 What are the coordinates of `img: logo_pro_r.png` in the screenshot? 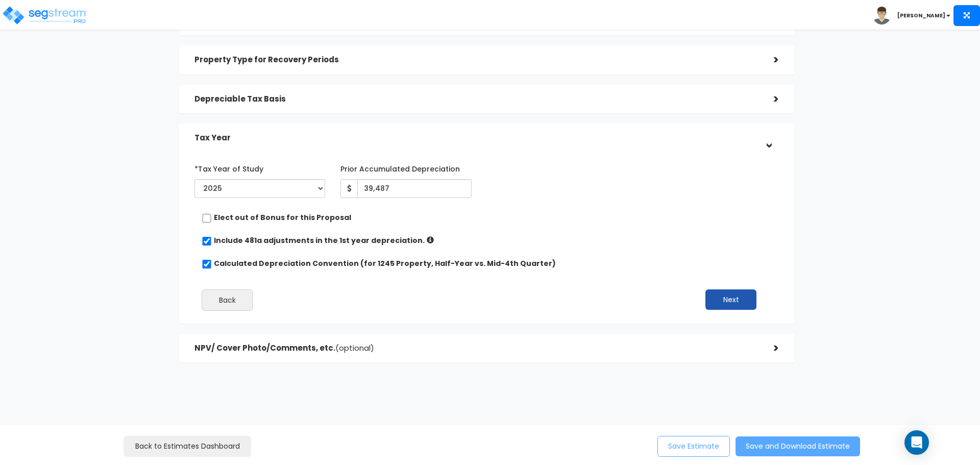 It's located at (45, 15).